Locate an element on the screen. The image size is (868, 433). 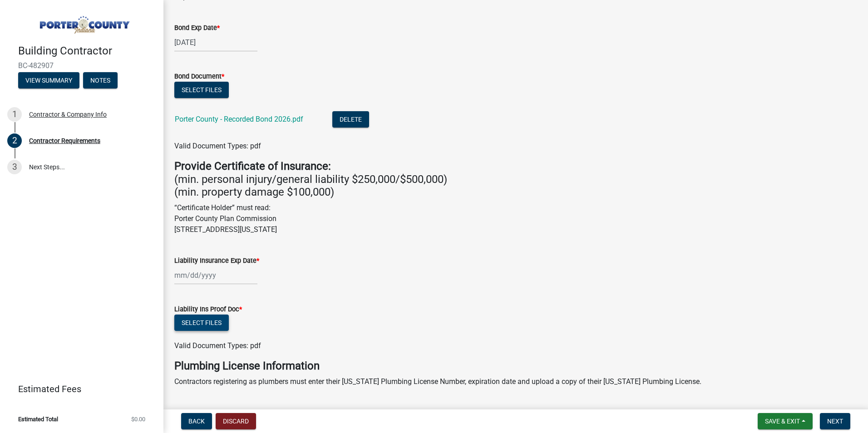
div: 3 is located at coordinates (14, 167).